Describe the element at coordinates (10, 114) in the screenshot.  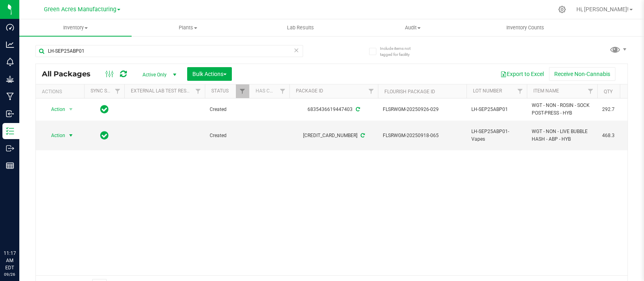
I see `inline-svg: Inbound` at that location.